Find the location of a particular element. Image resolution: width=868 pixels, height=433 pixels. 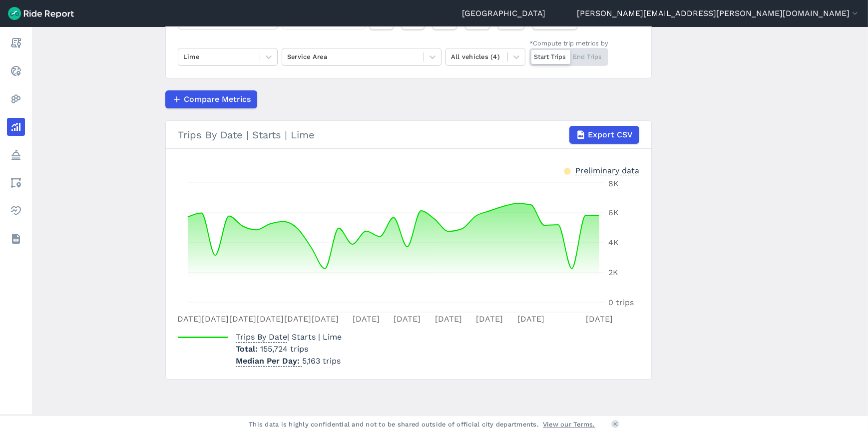

a: Analyze is located at coordinates (16, 127).